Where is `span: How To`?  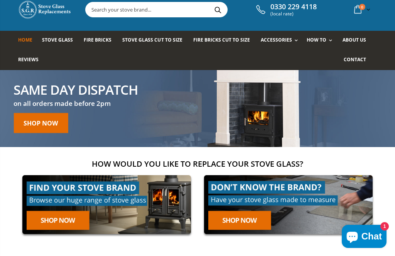 span: How To is located at coordinates (316, 40).